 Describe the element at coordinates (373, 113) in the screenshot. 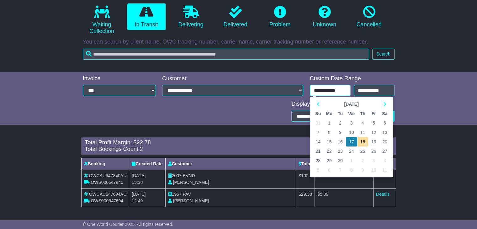

I see `th: Fr` at that location.